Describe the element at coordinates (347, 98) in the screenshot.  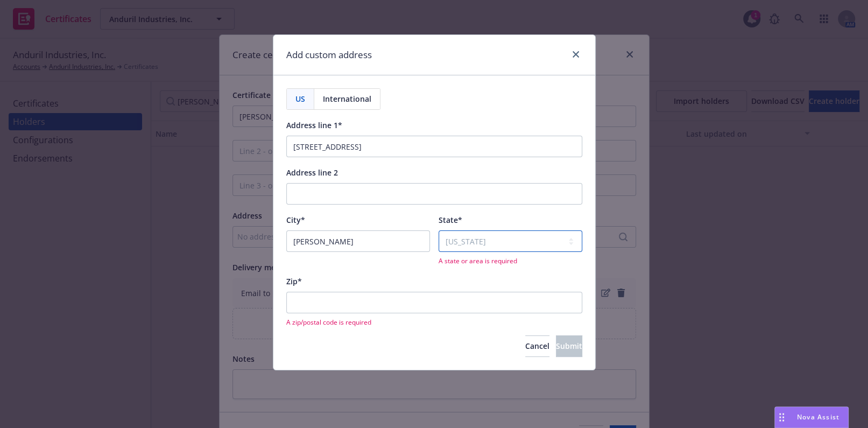
I see `span: International` at that location.